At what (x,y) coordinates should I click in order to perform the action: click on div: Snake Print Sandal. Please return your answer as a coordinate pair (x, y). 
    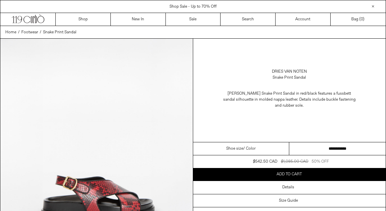
    Looking at the image, I should click on (289, 78).